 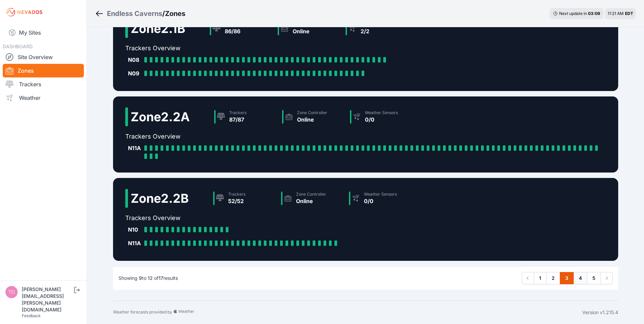 I want to click on a: Trackers86/86, so click(x=241, y=29).